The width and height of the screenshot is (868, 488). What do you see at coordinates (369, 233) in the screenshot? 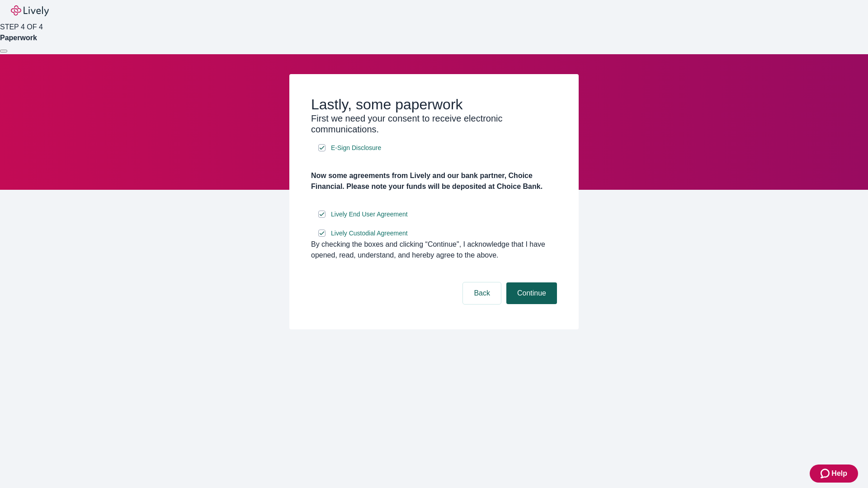
I see `span: Lively Custodial Agreement` at bounding box center [369, 233].